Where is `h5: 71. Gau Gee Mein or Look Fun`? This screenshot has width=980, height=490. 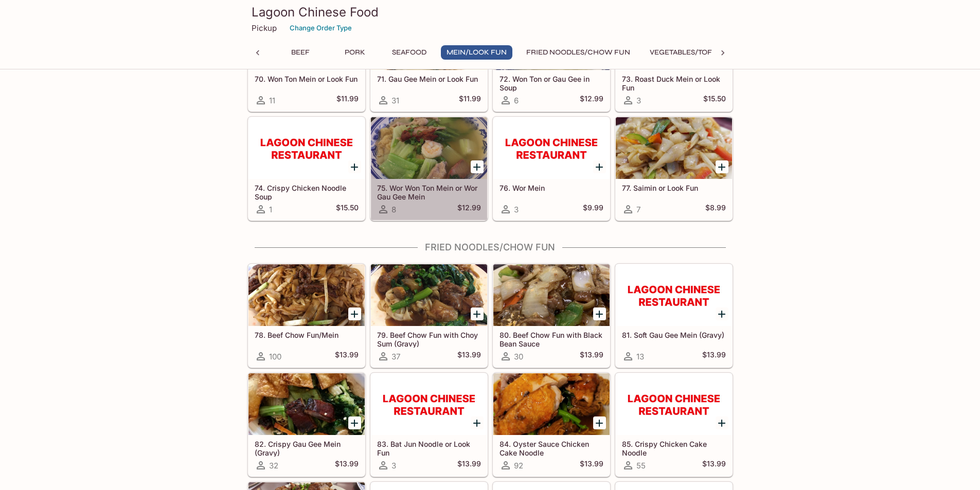 h5: 71. Gau Gee Mein or Look Fun is located at coordinates (429, 79).